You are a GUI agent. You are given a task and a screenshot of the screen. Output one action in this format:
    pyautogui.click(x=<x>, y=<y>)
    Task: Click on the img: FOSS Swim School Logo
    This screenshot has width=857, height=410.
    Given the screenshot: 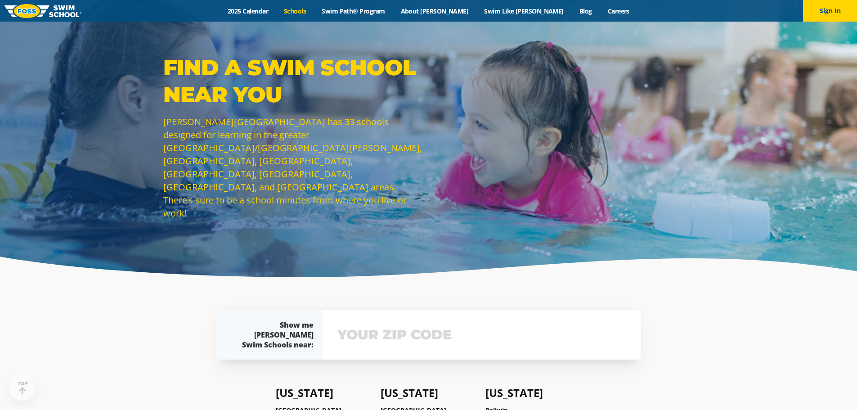 What is the action you would take?
    pyautogui.click(x=43, y=11)
    